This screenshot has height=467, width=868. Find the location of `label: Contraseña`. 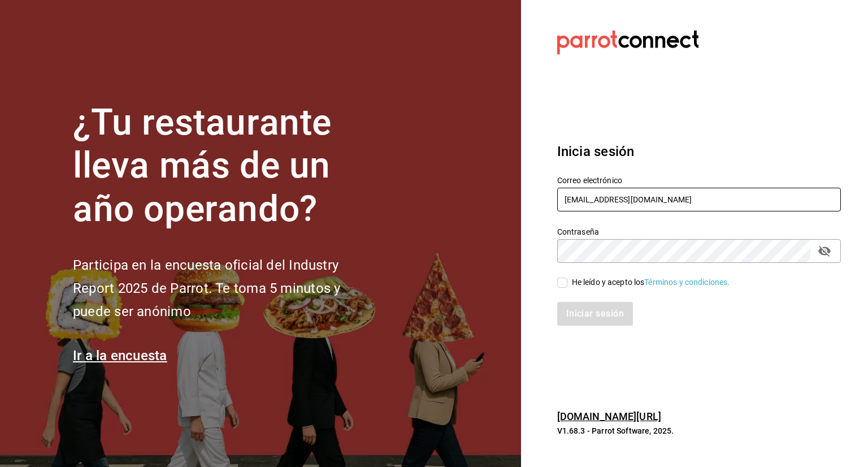

label: Contraseña is located at coordinates (699, 231).